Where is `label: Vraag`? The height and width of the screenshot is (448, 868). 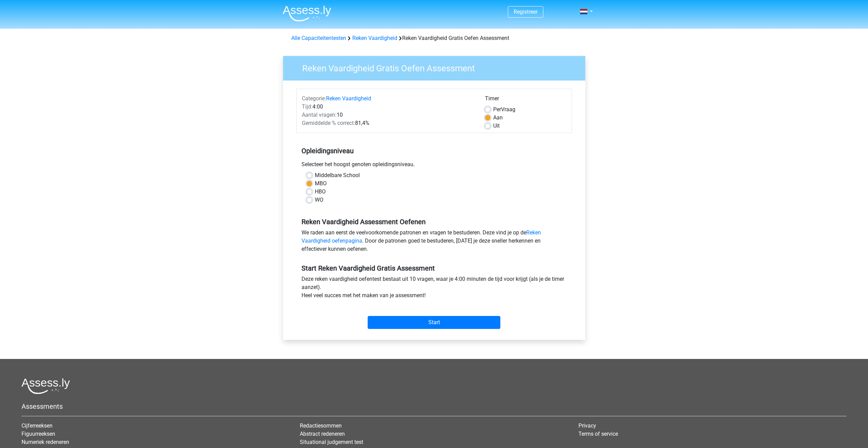 label: Vraag is located at coordinates (504, 110).